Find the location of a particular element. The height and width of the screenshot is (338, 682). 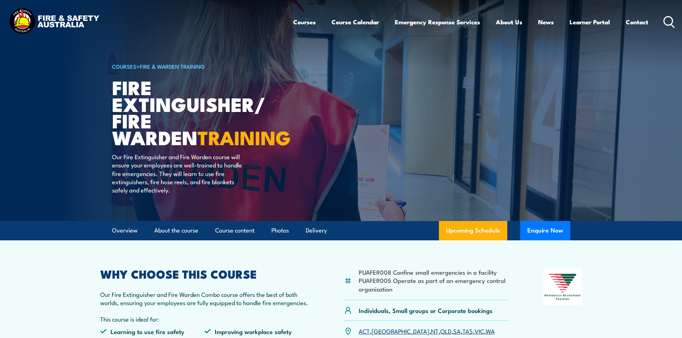

a: Course content is located at coordinates (235, 231).